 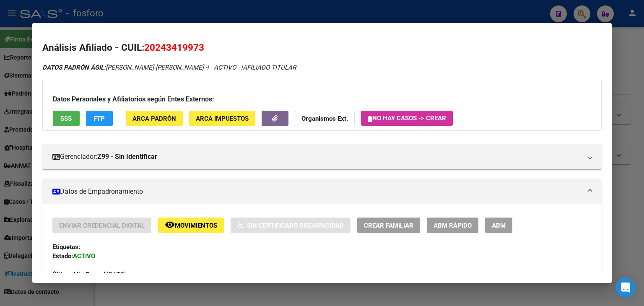 I want to click on button: ARCA Impuestos, so click(x=222, y=118).